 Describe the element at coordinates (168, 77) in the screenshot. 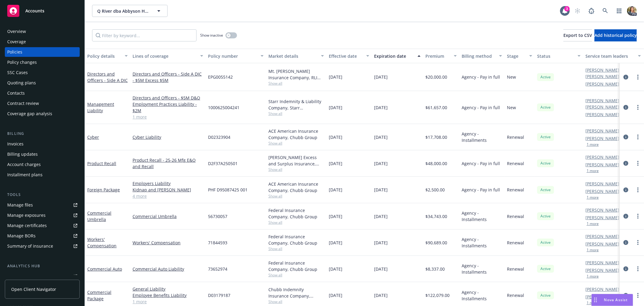

I see `a: Directors and Officers - Side A DIC - $5M Excess $5M` at that location.